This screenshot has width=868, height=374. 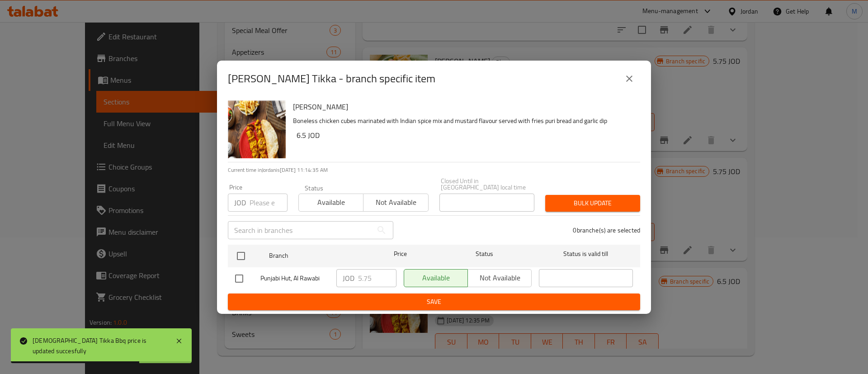 I want to click on span: Available, so click(x=331, y=202).